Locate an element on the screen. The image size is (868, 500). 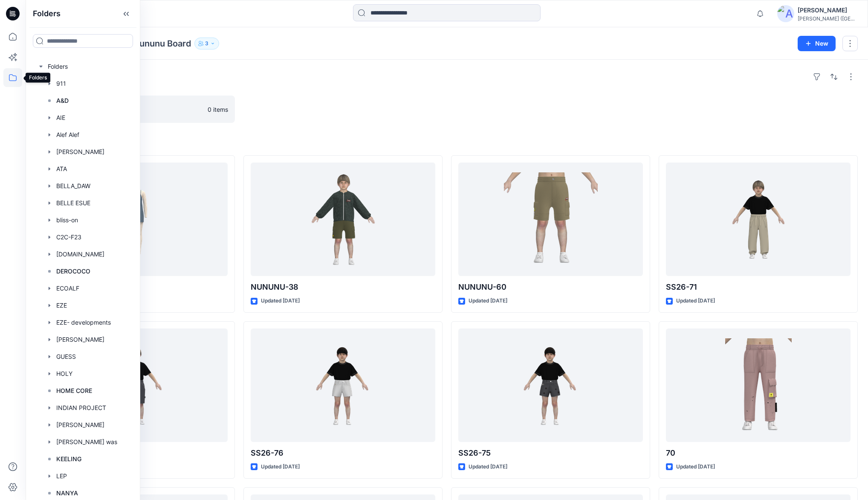
p: HOME CORE is located at coordinates (74, 391).